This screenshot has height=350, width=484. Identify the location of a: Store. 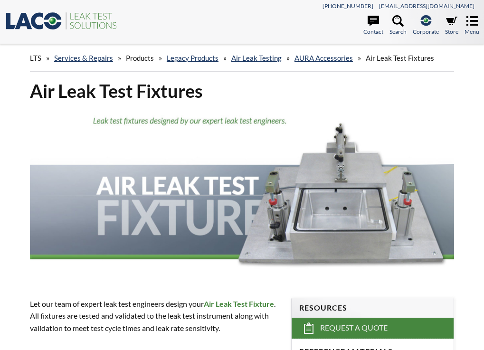
(451, 26).